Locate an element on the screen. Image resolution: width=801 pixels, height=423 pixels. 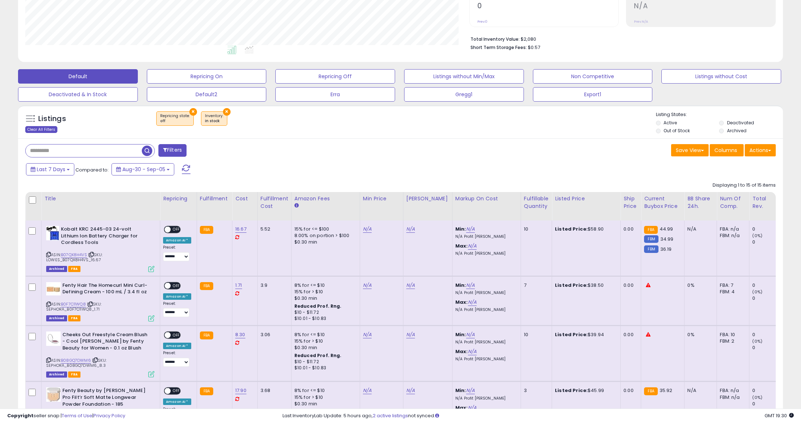
a: Privacy Policy is located at coordinates (109, 416).